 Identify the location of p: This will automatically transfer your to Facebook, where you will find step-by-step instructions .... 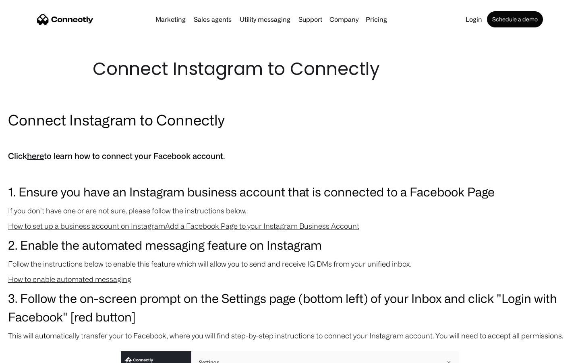
(290, 335).